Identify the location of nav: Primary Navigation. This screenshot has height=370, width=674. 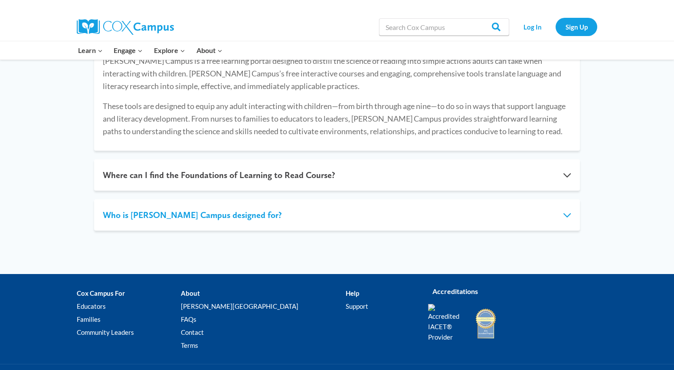
(150, 50).